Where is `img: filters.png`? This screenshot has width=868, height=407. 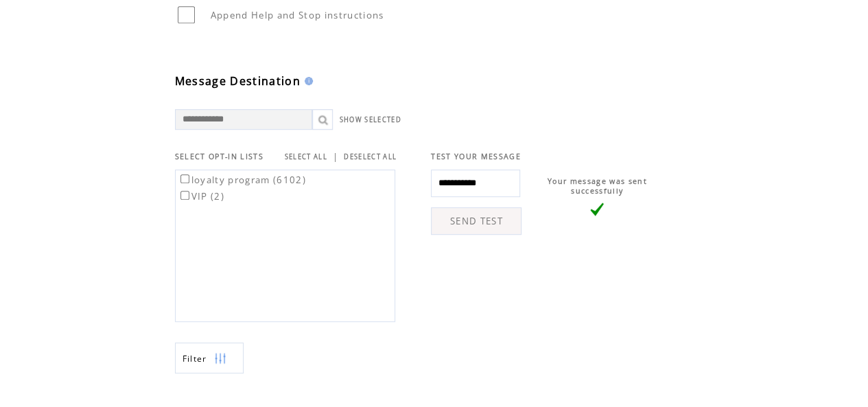
img: filters.png is located at coordinates (220, 359).